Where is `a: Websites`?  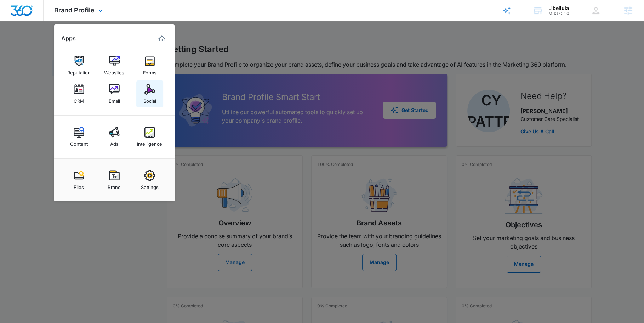 a: Websites is located at coordinates (114, 65).